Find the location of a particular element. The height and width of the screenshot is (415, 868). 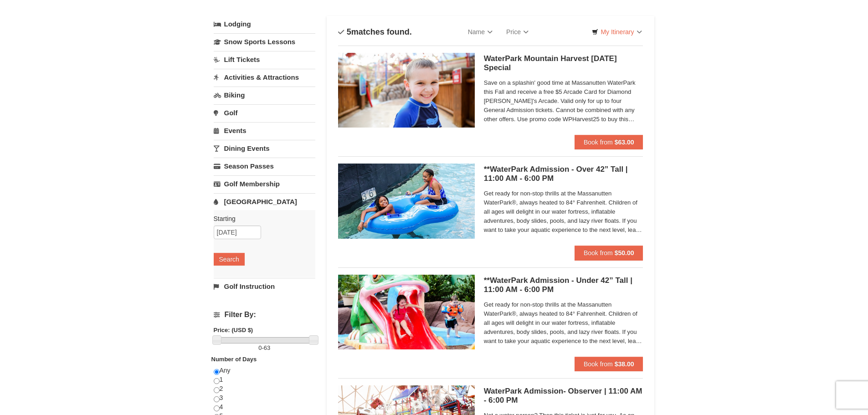

a: My Itinerary is located at coordinates (617, 32).